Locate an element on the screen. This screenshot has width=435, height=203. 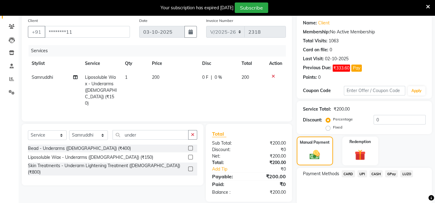
span: Total is located at coordinates (219, 134).